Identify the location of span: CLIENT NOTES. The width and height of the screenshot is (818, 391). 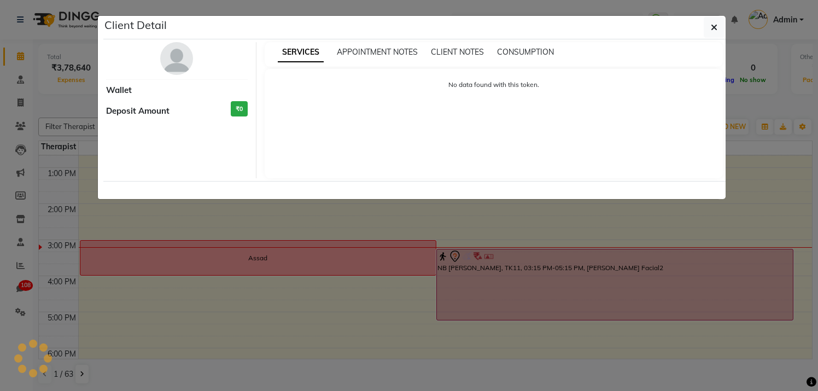
(457, 52).